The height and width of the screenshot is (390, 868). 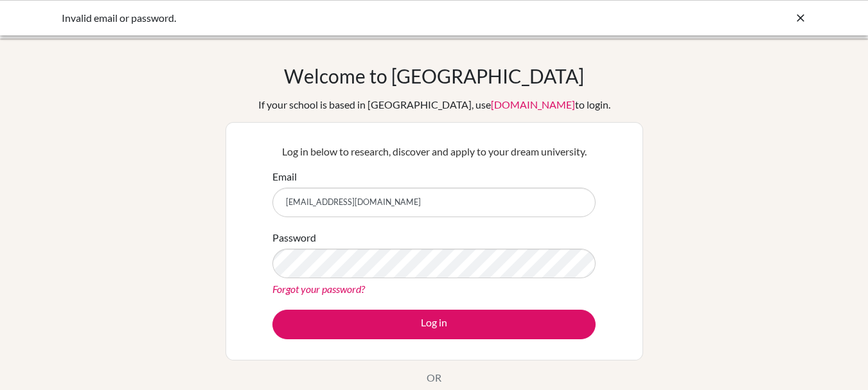 I want to click on button: Log in, so click(x=433, y=324).